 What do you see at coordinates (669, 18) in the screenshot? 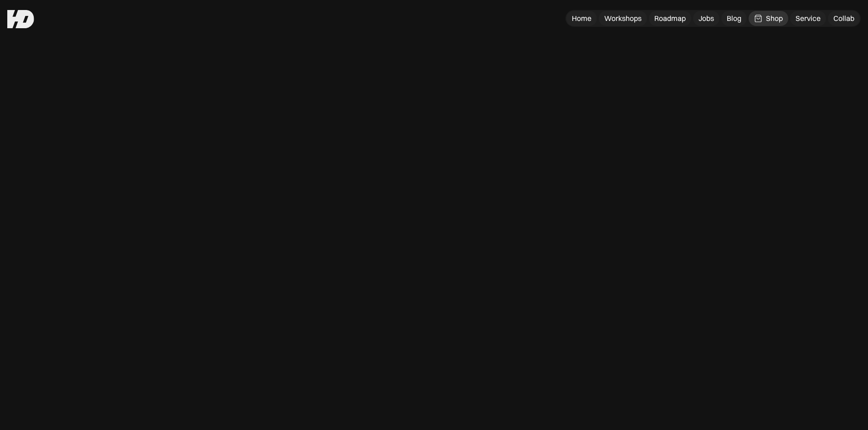
I see `a: Roadmap` at bounding box center [669, 18].